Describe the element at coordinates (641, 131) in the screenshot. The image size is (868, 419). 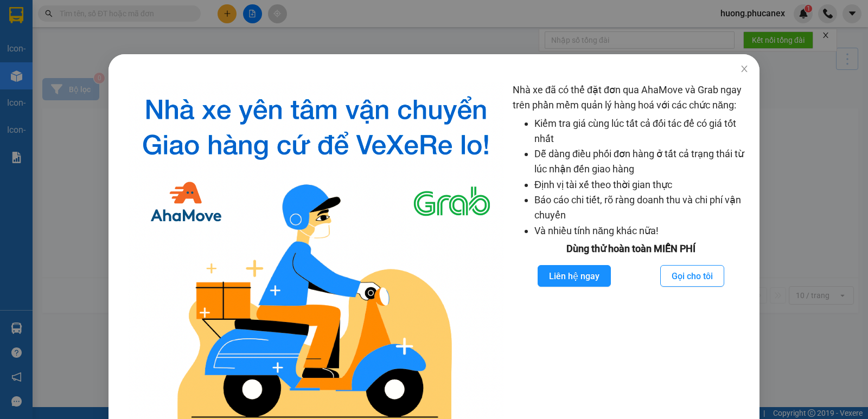
I see `li: Kiểm tra giá cùng lúc tất cả đối tác để có giá tốt nhất` at that location.